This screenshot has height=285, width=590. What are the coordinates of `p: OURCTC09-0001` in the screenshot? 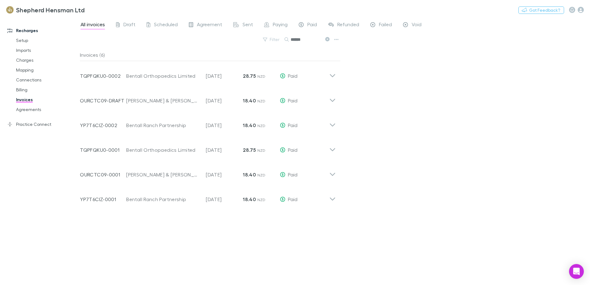 It's located at (103, 175).